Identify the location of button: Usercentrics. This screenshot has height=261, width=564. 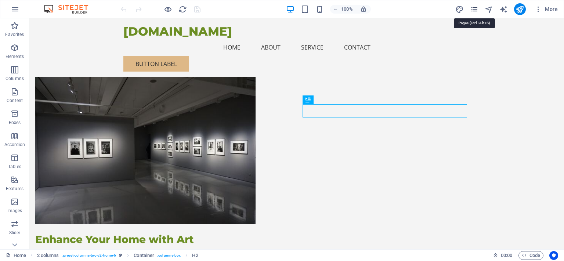
(554, 256).